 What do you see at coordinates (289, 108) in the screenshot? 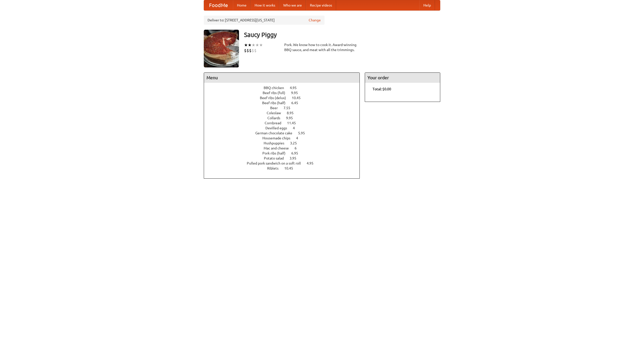
I see `span: 7.55` at bounding box center [289, 108].